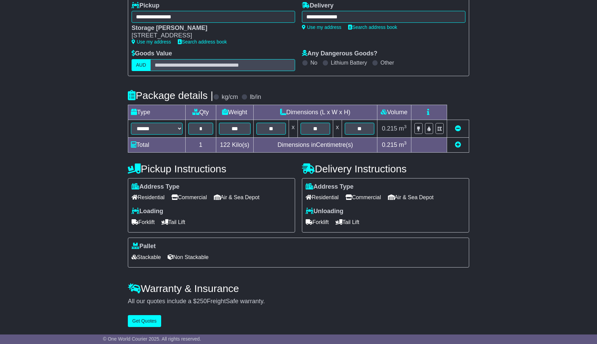  What do you see at coordinates (235, 112) in the screenshot?
I see `td: Weight` at bounding box center [235, 112].